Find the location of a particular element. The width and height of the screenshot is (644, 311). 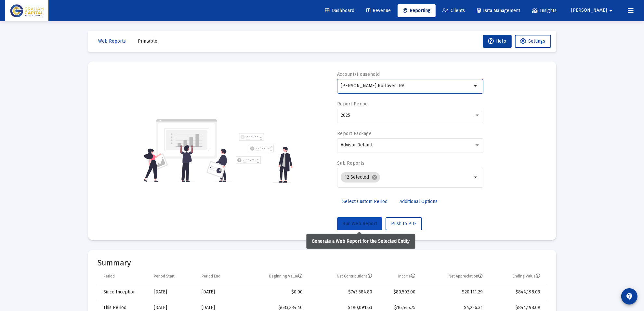

button: Web Reports is located at coordinates (112, 42).